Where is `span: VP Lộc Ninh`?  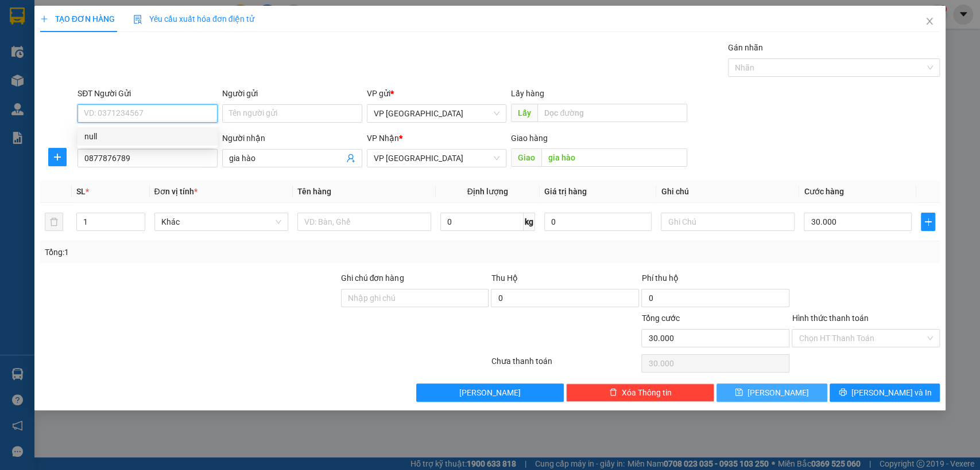 span: VP Lộc Ninh is located at coordinates (437, 113).